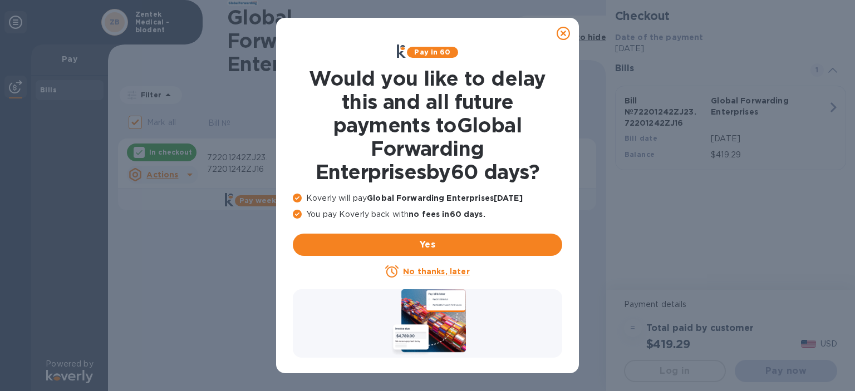  Describe the element at coordinates (446, 214) in the screenshot. I see `b: no fees in 60 days .` at that location.